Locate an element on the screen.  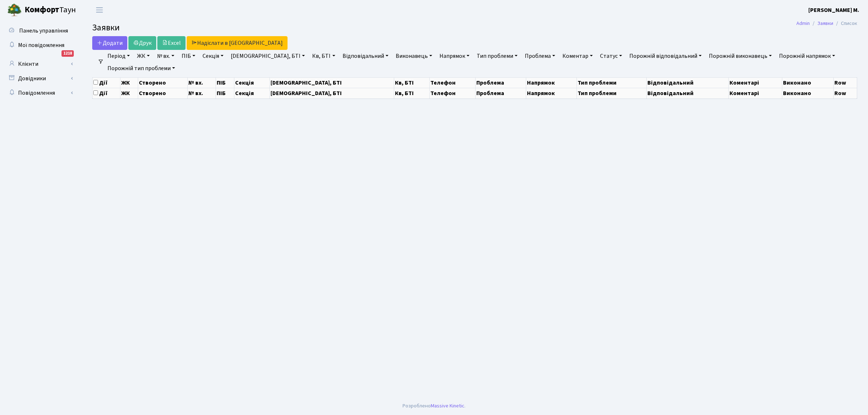
a: Виконавець is located at coordinates (414, 56).